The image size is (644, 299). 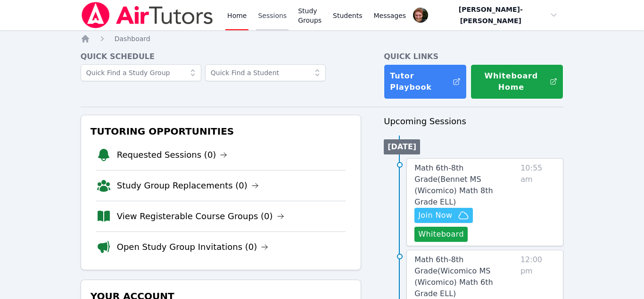 What do you see at coordinates (426, 82) in the screenshot?
I see `a: Tutor Playbook` at bounding box center [426, 82].